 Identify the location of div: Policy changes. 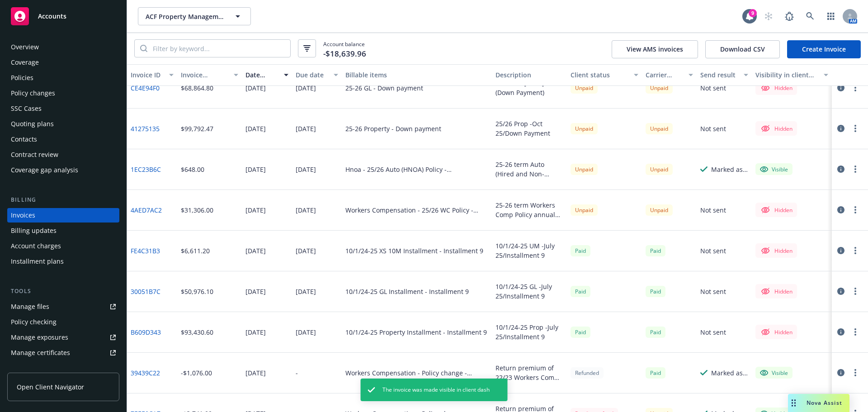
(33, 94).